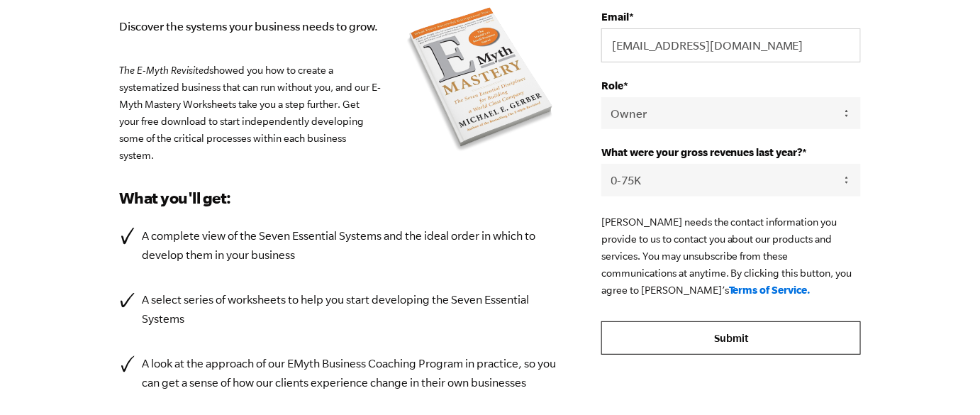 This screenshot has width=980, height=415. I want to click on img: emyth mastery book summary, so click(480, 81).